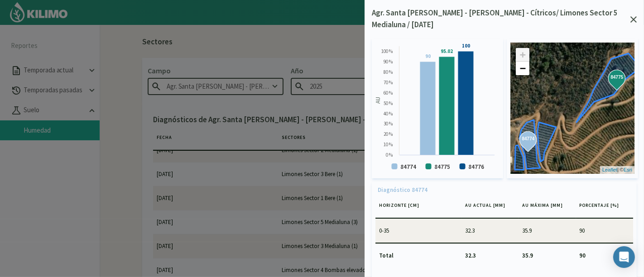 This screenshot has height=277, width=644. What do you see at coordinates (476, 166) in the screenshot?
I see `text: 84776` at bounding box center [476, 166].